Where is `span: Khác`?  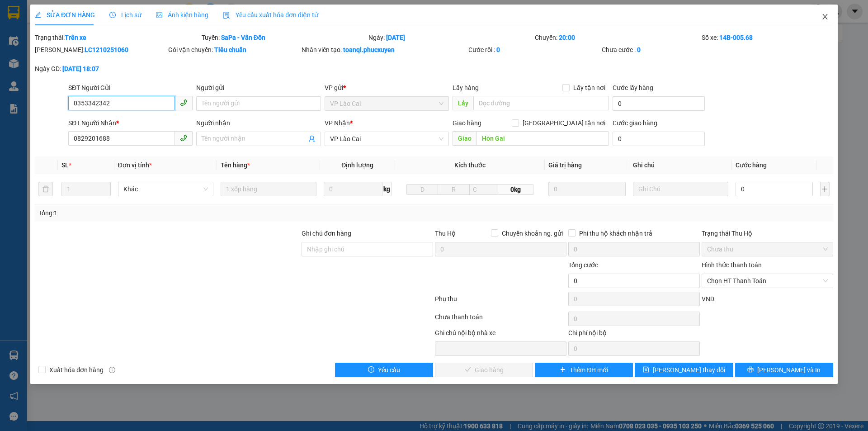 span: Khác is located at coordinates (166, 189).